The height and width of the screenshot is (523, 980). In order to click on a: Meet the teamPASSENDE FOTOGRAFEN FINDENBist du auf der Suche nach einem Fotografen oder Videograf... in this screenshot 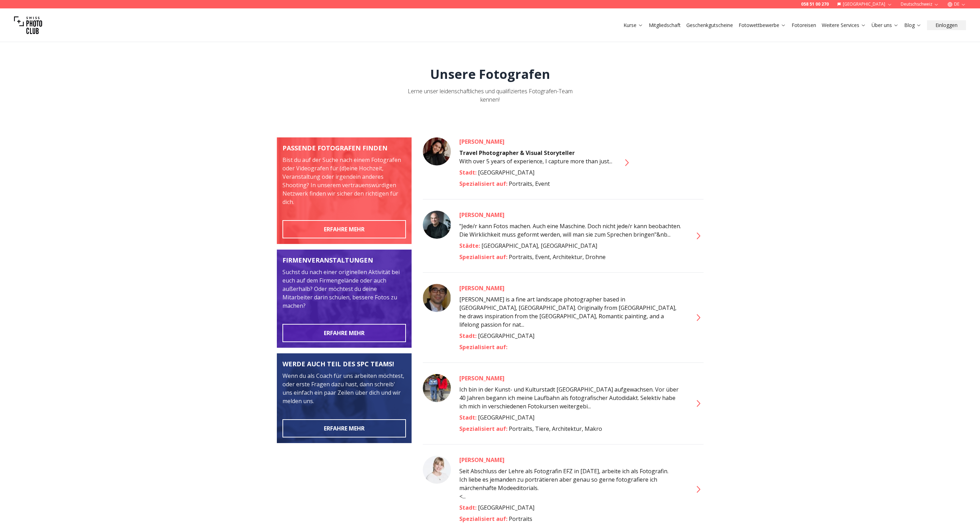, I will do `click(345, 191)`.